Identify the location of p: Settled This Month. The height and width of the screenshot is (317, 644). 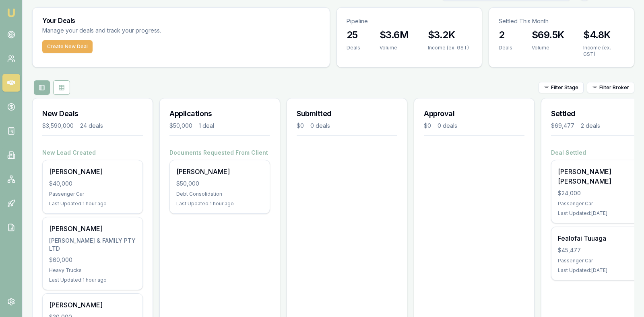
(561, 21).